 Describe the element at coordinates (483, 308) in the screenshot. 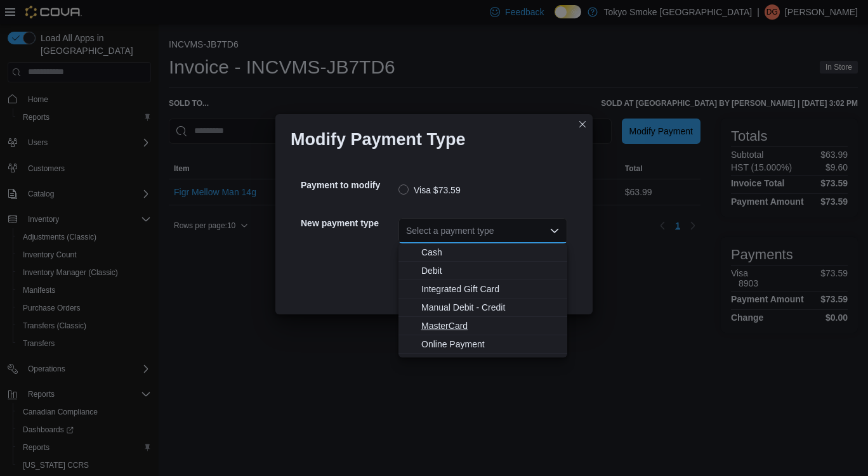

I see `button: Manual Debit - Credit` at that location.